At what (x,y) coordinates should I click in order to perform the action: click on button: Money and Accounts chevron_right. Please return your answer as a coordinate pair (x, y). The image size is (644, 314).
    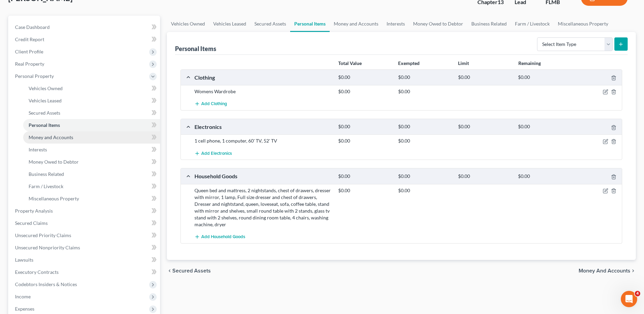
    Looking at the image, I should click on (607, 271).